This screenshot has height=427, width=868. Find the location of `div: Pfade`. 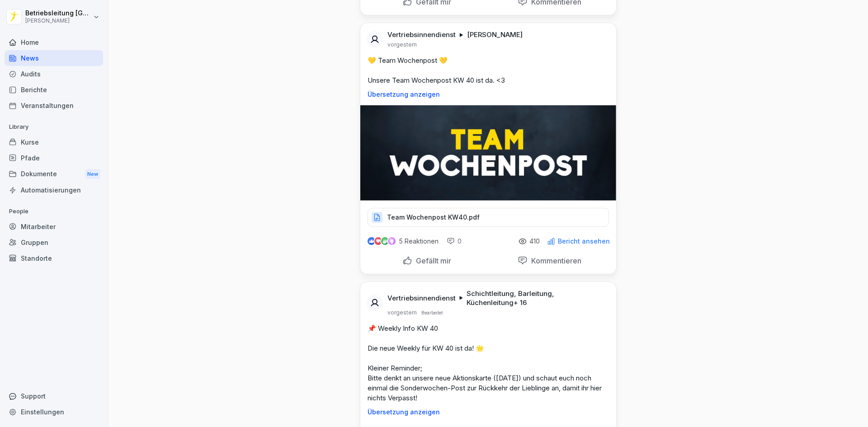

div: Pfade is located at coordinates (54, 158).